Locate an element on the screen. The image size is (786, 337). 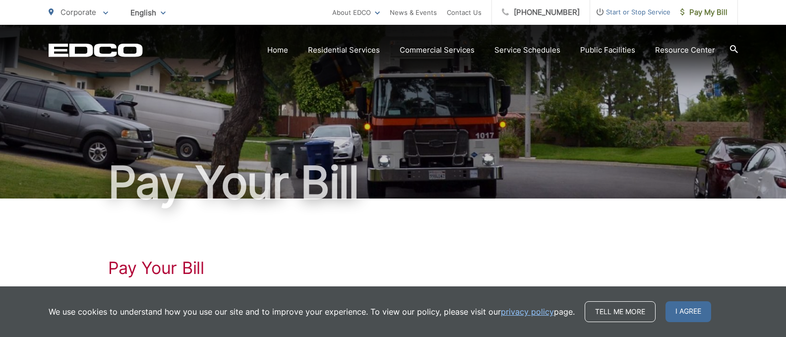
a: About EDCO is located at coordinates (356, 12).